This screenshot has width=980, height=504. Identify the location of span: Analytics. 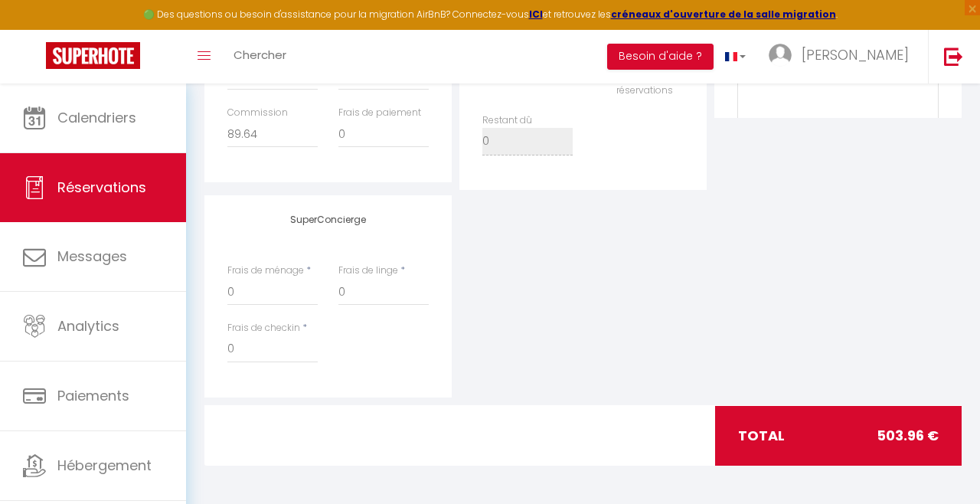
(88, 325).